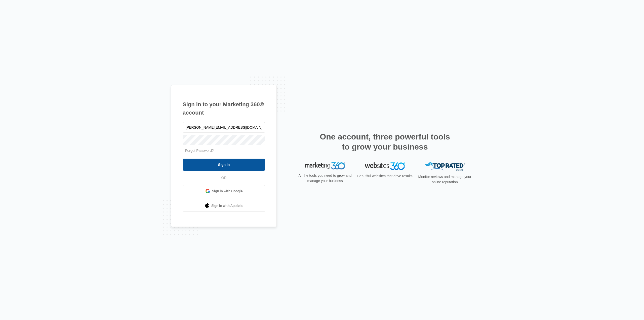 The image size is (644, 320). What do you see at coordinates (227, 206) in the screenshot?
I see `span: Sign in with Apple Id` at bounding box center [227, 206].